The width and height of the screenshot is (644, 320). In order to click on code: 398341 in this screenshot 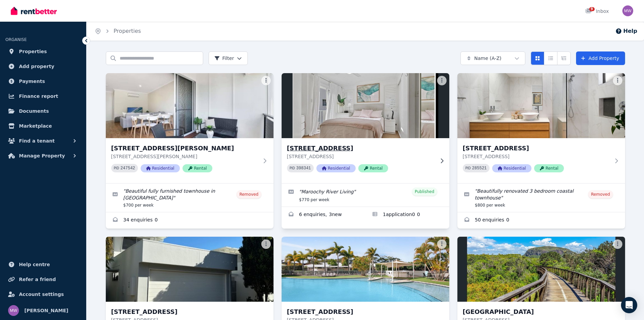, I will do `click(303, 168)`.